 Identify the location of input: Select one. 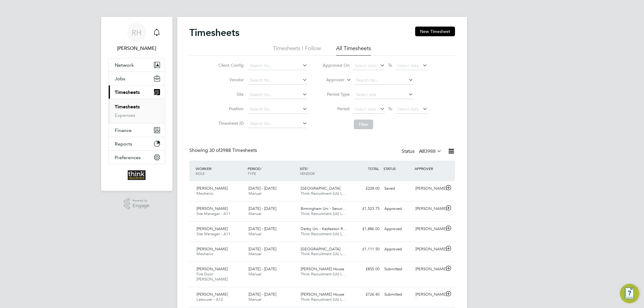
(384, 95).